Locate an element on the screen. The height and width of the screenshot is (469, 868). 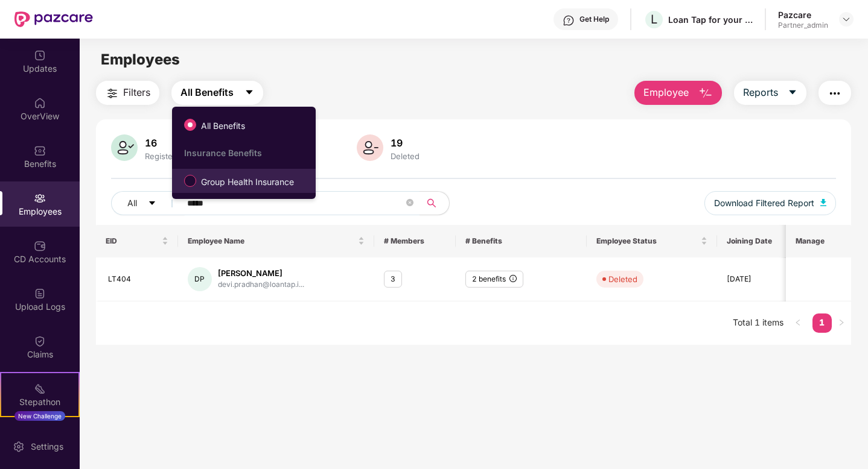
span: Download Filtered Report is located at coordinates (764, 204).